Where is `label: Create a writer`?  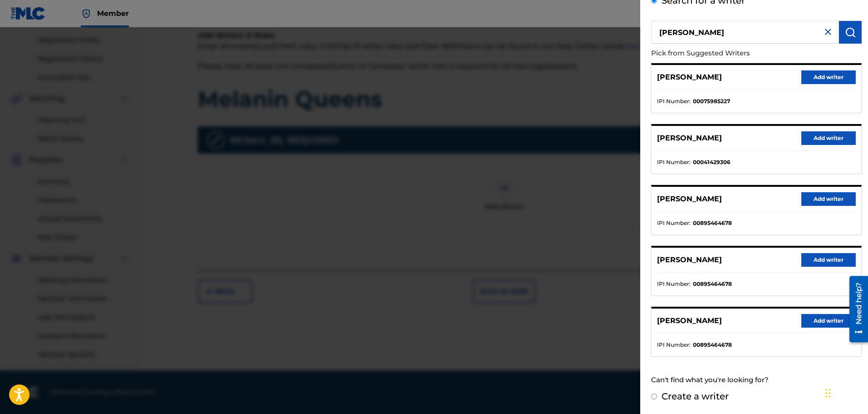 label: Create a writer is located at coordinates (695, 396).